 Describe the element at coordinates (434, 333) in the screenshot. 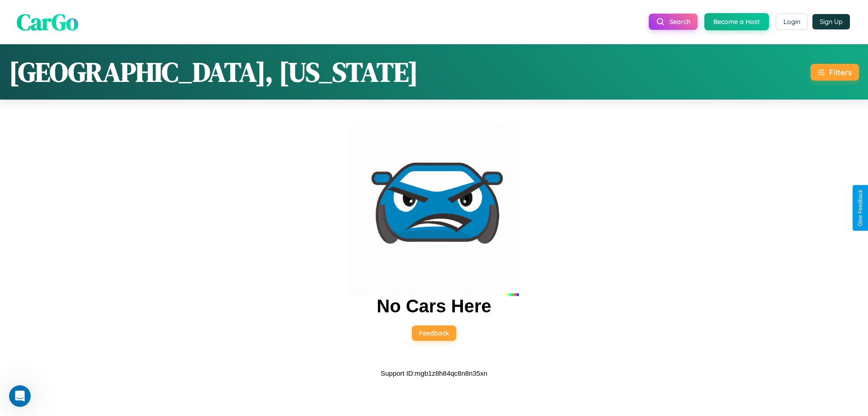

I see `button: Feedback` at that location.